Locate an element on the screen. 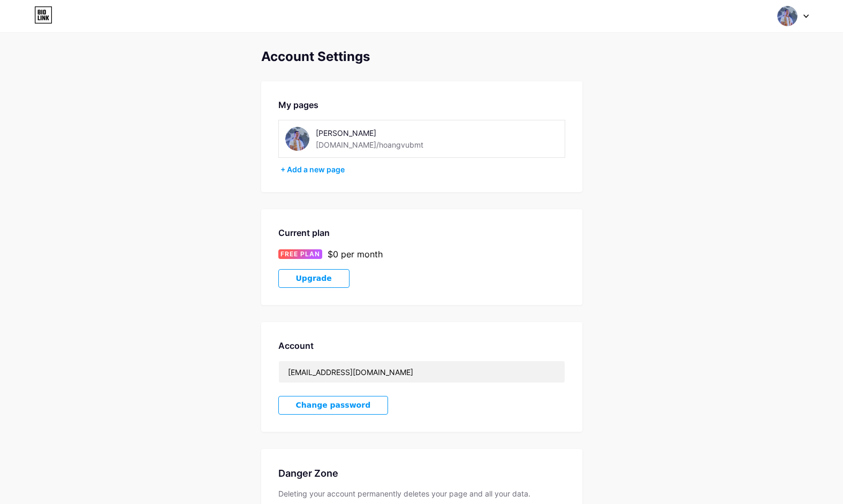 This screenshot has height=504, width=843. span: FREE PLAN is located at coordinates (300, 254).